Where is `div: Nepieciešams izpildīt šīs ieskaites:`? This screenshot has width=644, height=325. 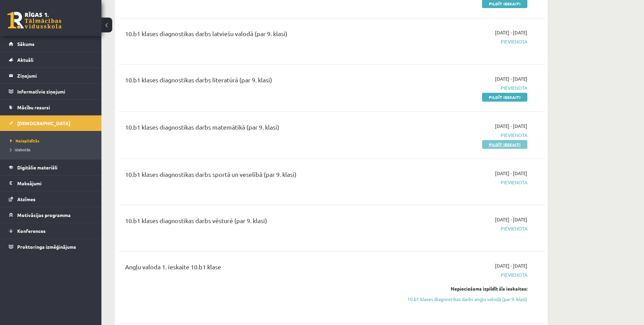 div: Nepieciešams izpildīt šīs ieskaites: is located at coordinates (464, 288).